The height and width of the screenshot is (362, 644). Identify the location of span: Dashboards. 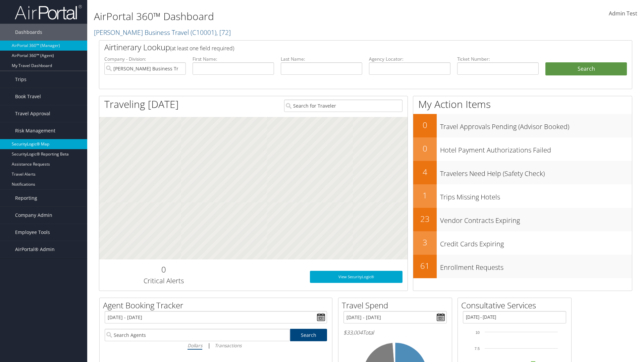
(28, 32).